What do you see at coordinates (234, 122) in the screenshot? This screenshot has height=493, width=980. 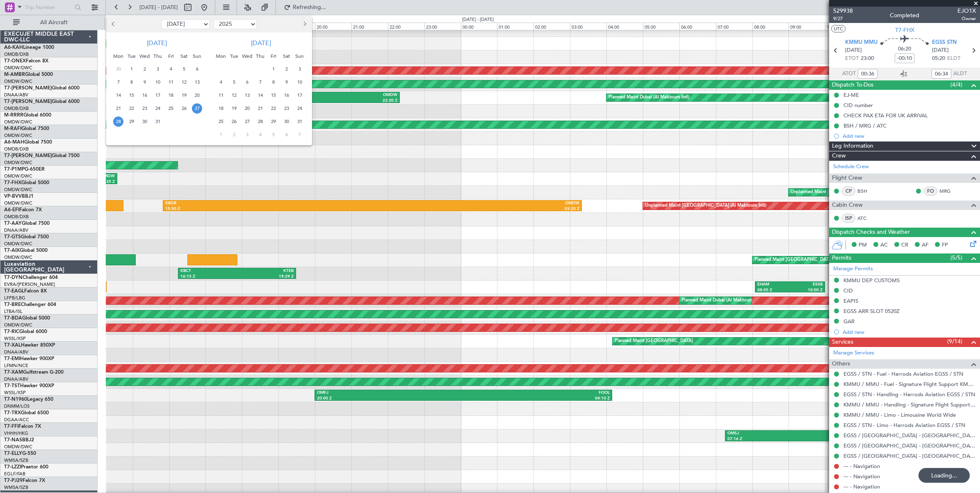 I see `div: 26-8-2025` at bounding box center [234, 122].